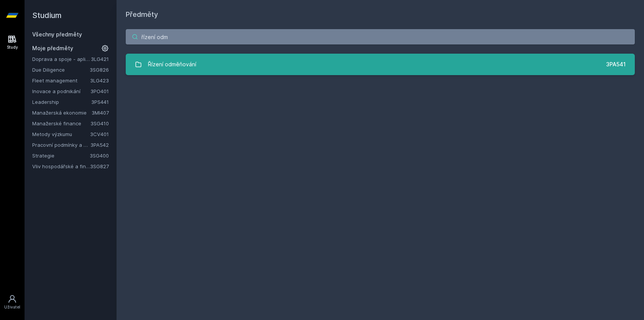 This screenshot has width=644, height=320. Describe the element at coordinates (100, 113) in the screenshot. I see `a: 3MI407` at that location.